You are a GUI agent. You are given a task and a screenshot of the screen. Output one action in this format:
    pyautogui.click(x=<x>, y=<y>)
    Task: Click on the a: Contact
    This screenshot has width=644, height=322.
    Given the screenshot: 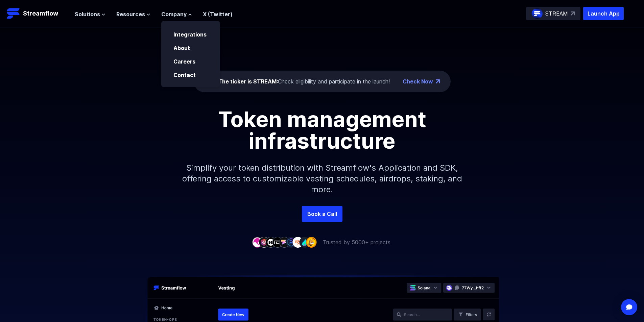 What is the action you would take?
    pyautogui.click(x=184, y=75)
    